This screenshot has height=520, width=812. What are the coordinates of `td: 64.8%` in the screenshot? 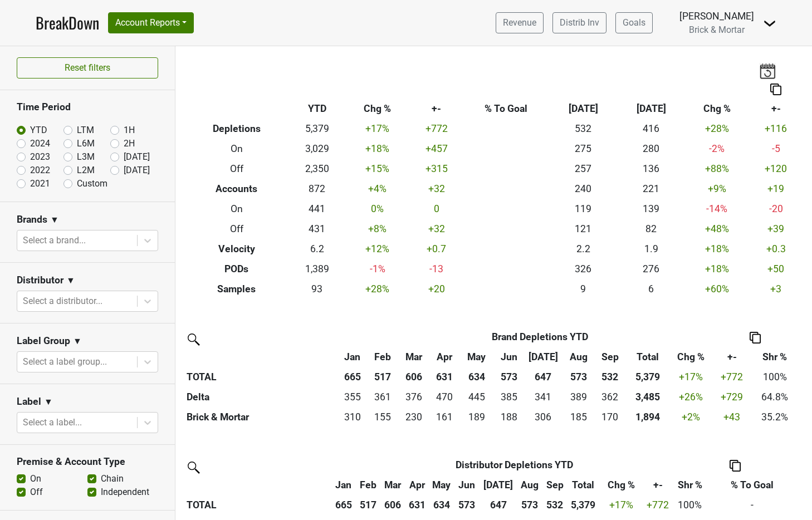 It's located at (775, 397).